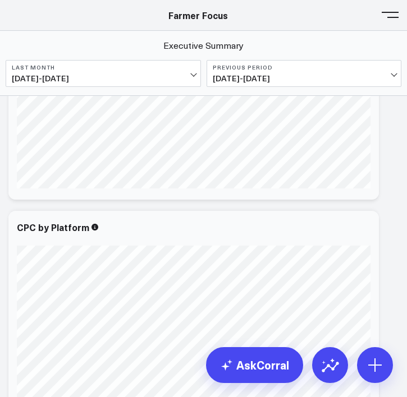 The height and width of the screenshot is (397, 407). I want to click on a: Farmer Focus, so click(198, 15).